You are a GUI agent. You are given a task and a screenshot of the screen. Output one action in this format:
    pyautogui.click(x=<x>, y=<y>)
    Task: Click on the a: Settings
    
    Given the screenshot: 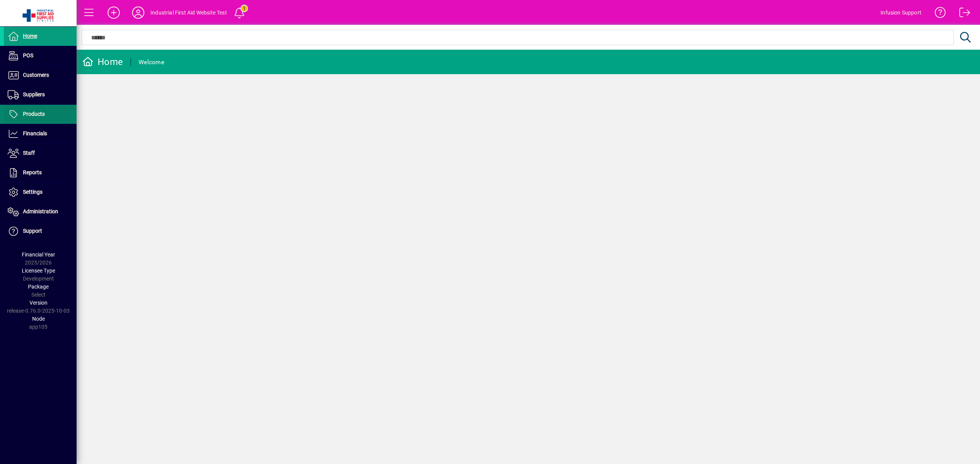 What is the action you would take?
    pyautogui.click(x=40, y=193)
    